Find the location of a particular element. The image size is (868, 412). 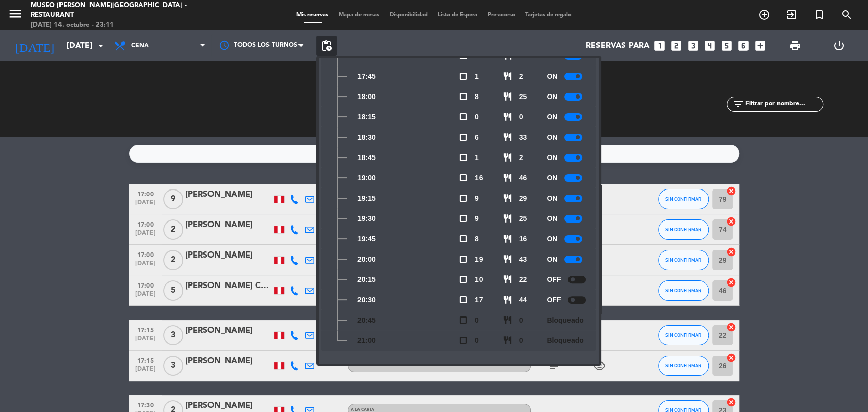

span: Mapa de mesas is located at coordinates (359, 15).